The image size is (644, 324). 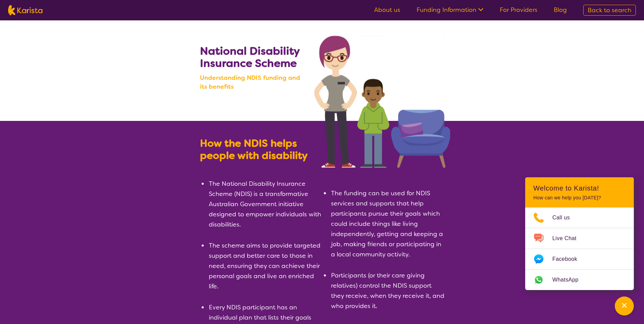 What do you see at coordinates (565, 218) in the screenshot?
I see `span: Call us` at bounding box center [565, 218].